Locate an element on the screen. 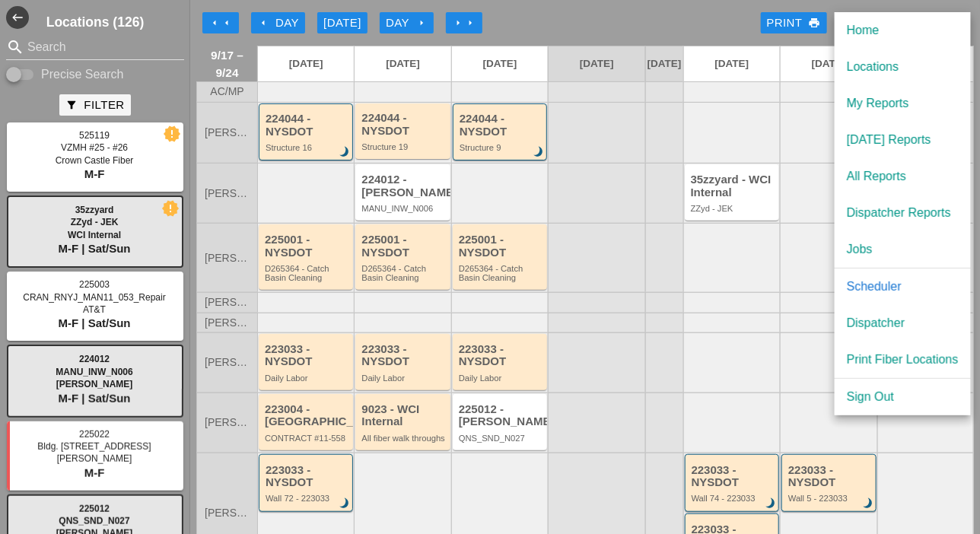  a: Jobs is located at coordinates (902, 250).